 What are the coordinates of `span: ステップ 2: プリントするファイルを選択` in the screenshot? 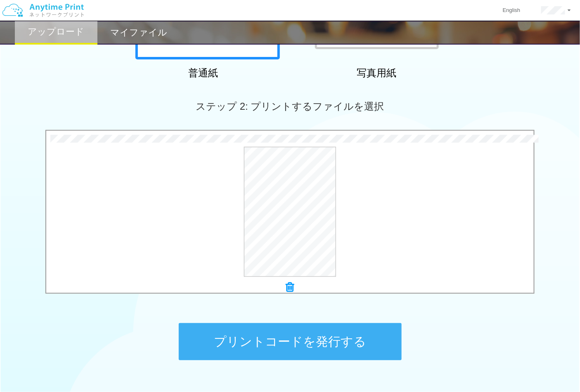 It's located at (290, 106).